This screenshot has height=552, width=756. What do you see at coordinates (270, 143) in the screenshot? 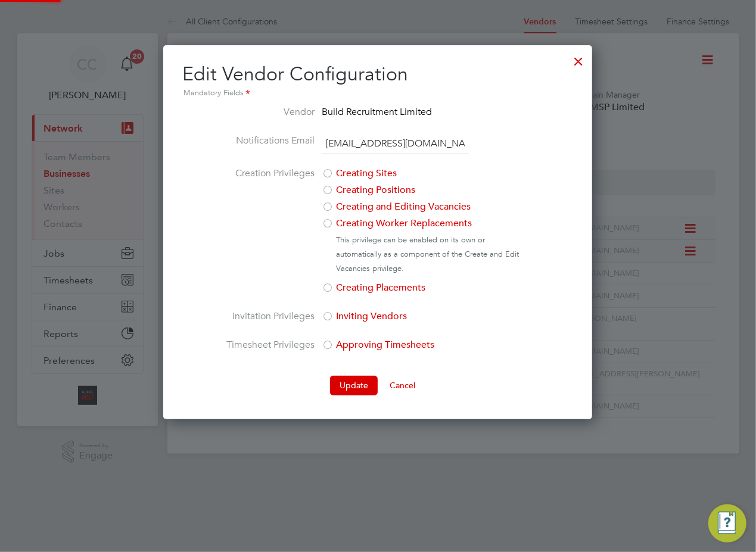
I see `label: Notifications Email` at bounding box center [270, 143].